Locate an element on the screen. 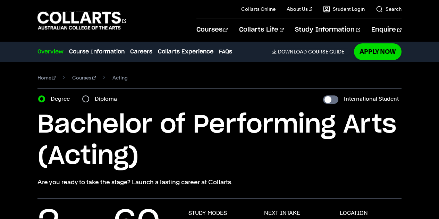 This screenshot has width=439, height=219. a: Overview is located at coordinates (50, 52).